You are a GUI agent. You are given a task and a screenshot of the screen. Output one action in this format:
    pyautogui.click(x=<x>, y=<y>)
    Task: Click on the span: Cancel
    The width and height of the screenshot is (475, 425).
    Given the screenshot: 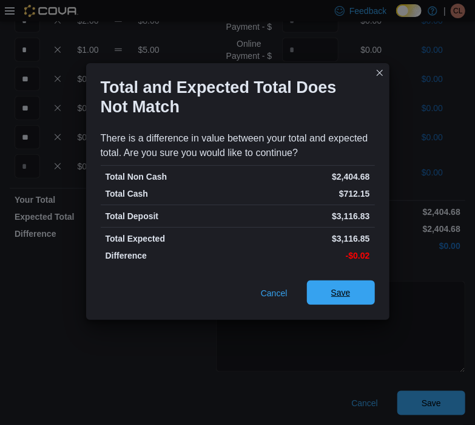 What is the action you would take?
    pyautogui.click(x=274, y=293)
    